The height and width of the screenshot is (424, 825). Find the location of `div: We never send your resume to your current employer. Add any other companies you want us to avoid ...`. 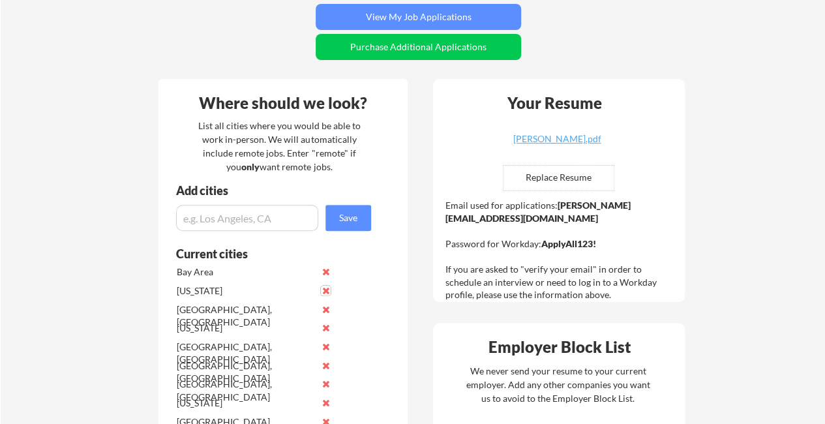

div: We never send your resume to your current employer. Add any other companies you want us to avoid ... is located at coordinates (557, 384).